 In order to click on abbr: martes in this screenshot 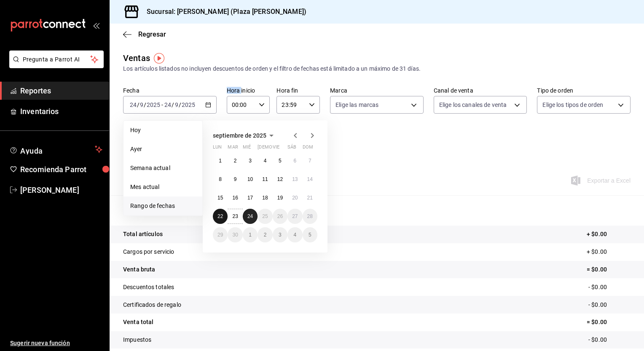, I will do `click(233, 149)`.